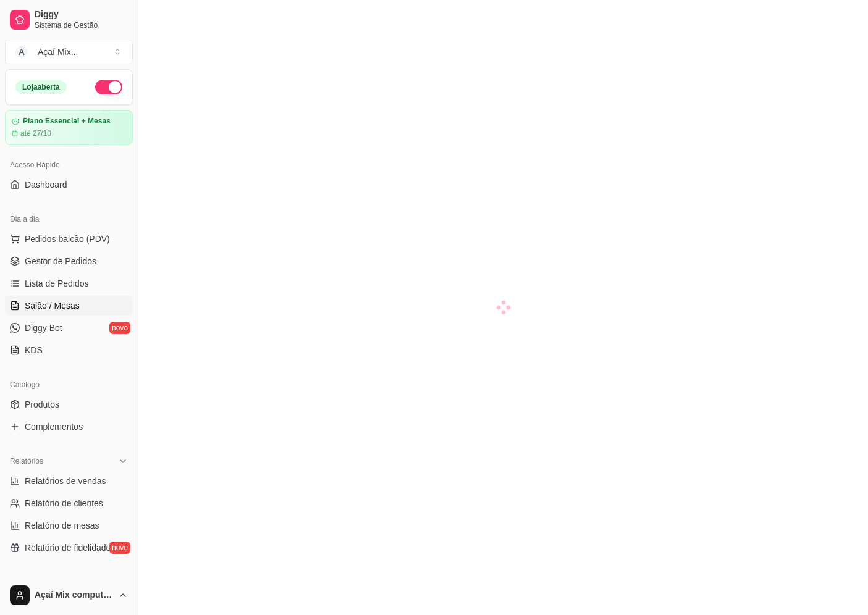  Describe the element at coordinates (57, 283) in the screenshot. I see `span: Lista de Pedidos` at that location.